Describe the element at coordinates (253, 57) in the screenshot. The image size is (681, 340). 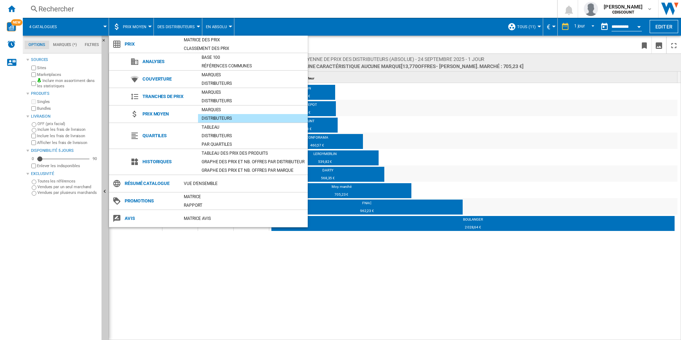
I see `div: Base 100` at that location.